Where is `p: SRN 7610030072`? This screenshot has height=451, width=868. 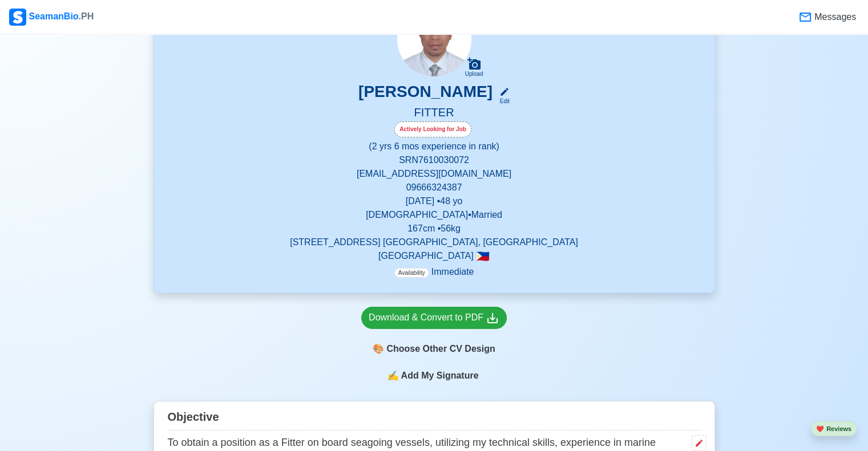
p: SRN 7610030072 is located at coordinates (434, 161).